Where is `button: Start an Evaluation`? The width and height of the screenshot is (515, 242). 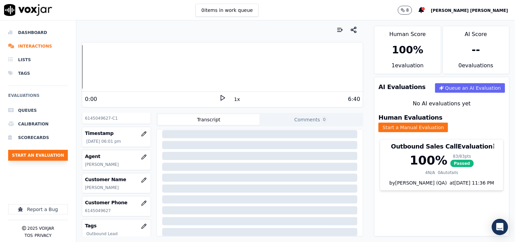 button: Start an Evaluation is located at coordinates (38, 155).